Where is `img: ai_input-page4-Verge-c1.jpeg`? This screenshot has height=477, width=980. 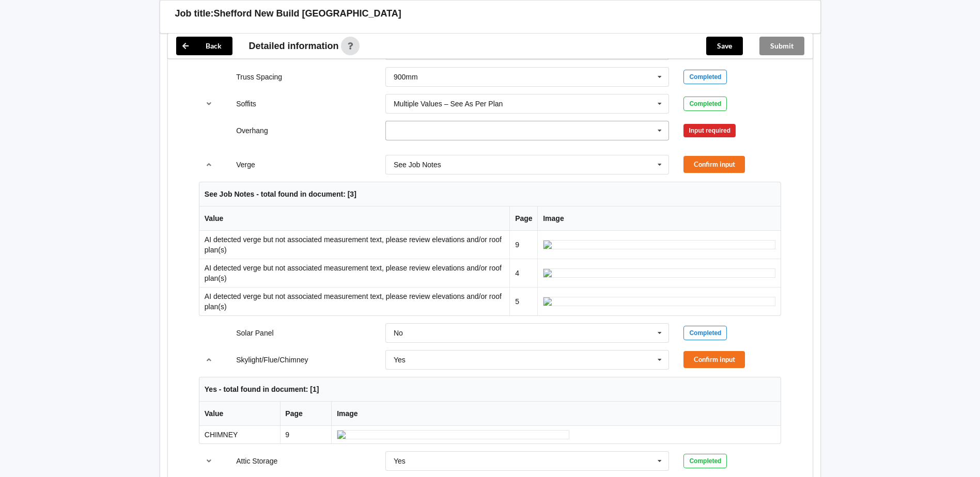 img: ai_input-page4-Verge-c1.jpeg is located at coordinates (659, 273).